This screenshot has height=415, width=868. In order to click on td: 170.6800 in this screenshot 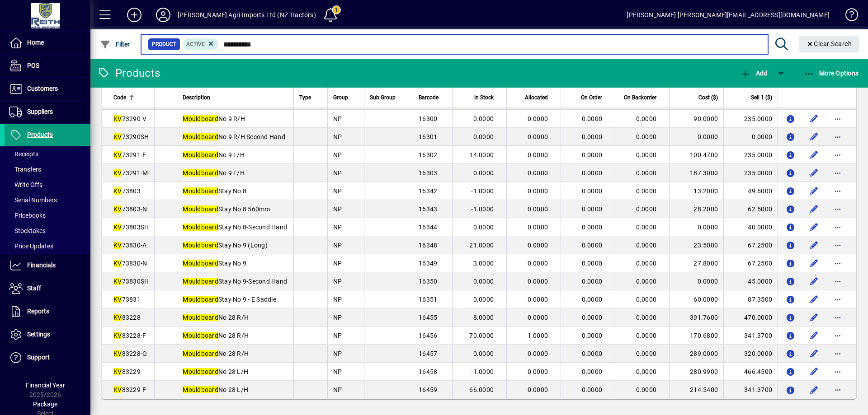, I will do `click(696, 336)`.